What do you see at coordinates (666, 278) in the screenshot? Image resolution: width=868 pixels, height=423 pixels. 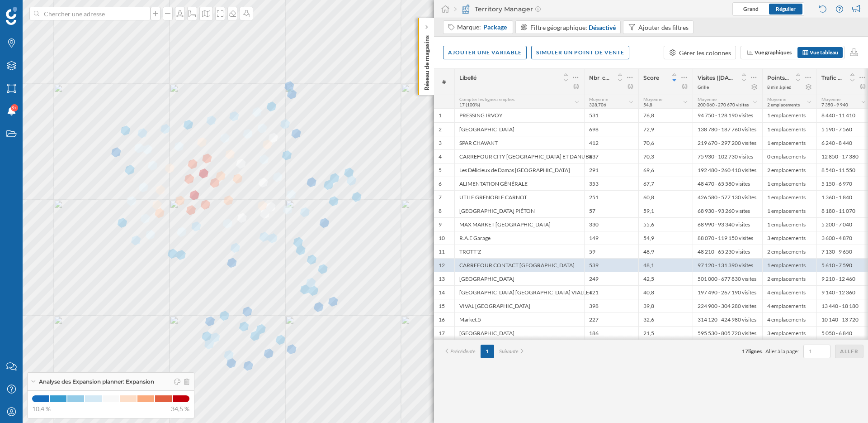 I see `div: 42,5` at bounding box center [666, 278].